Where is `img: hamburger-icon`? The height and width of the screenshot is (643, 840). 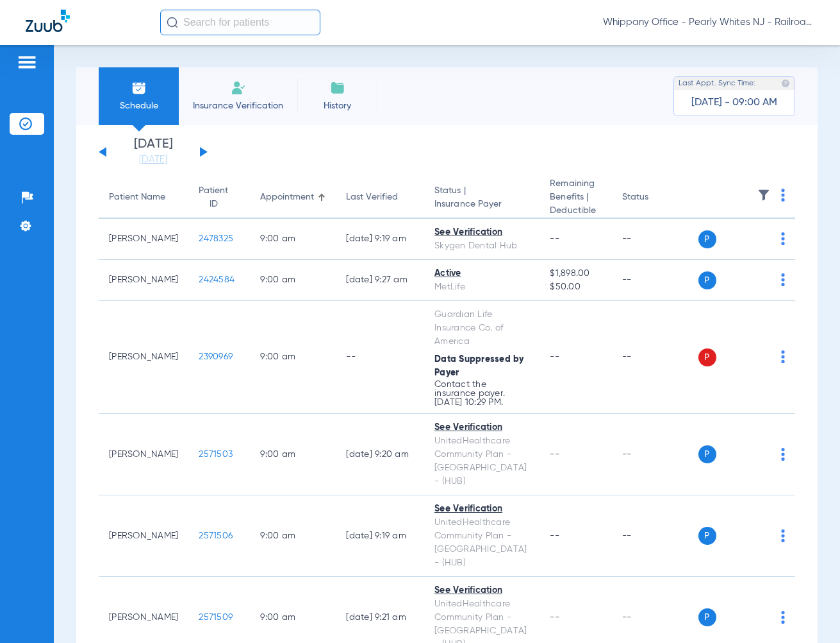
img: hamburger-icon is located at coordinates (27, 63).